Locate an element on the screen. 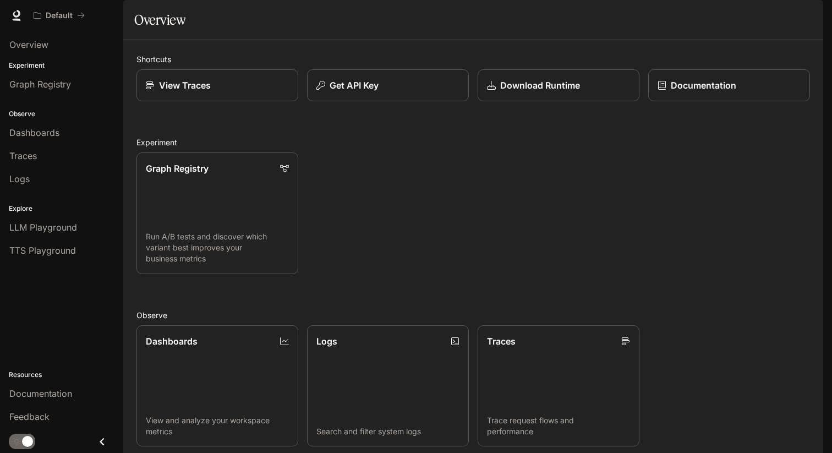  a: LogsSearch and filter system logs is located at coordinates (388, 386).